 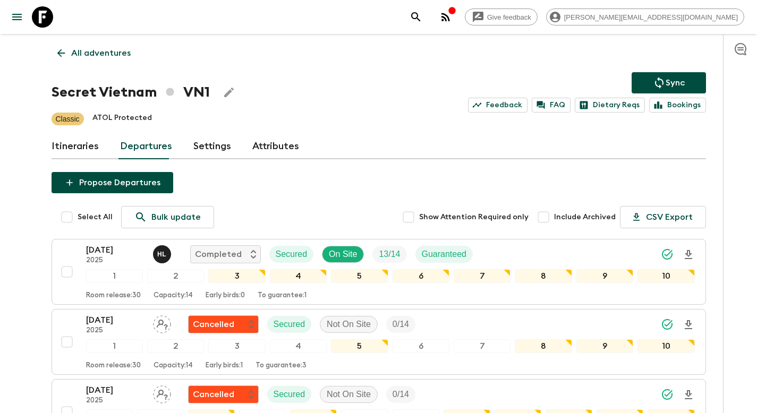 What do you see at coordinates (474, 217) in the screenshot?
I see `span: Show Attention Required only` at bounding box center [474, 217].